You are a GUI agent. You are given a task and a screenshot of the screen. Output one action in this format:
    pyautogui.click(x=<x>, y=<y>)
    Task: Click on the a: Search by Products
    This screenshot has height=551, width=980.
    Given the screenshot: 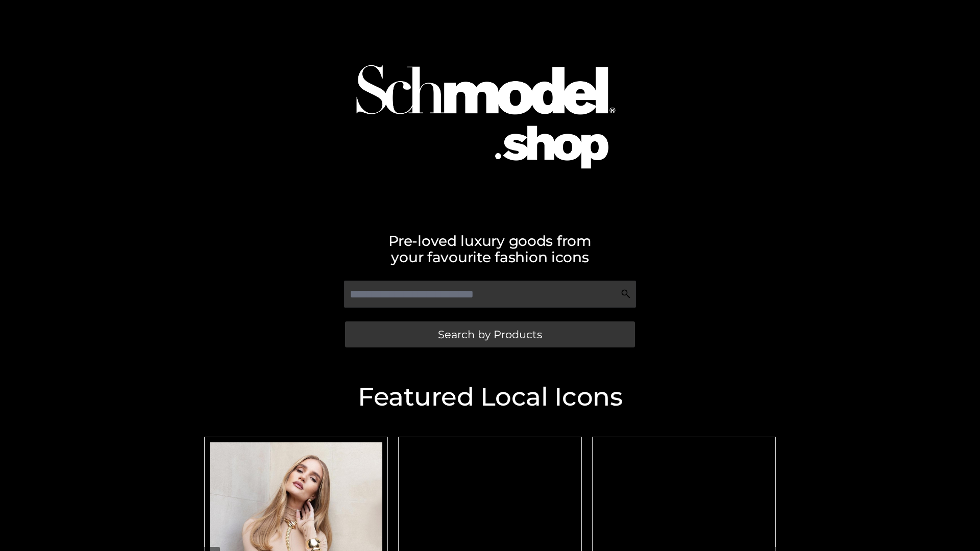 What is the action you would take?
    pyautogui.click(x=490, y=334)
    